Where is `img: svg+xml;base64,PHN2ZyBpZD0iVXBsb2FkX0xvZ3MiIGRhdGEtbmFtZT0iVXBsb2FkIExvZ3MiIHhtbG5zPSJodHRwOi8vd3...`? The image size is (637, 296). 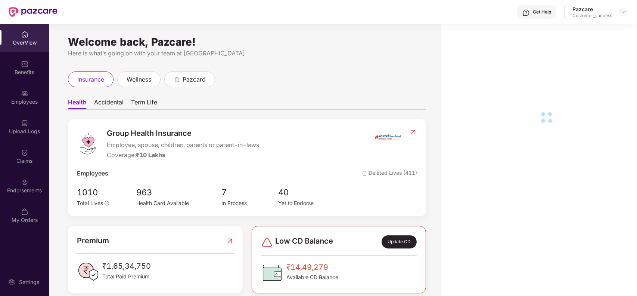 img: svg+xml;base64,PHN2ZyBpZD0iVXBsb2FkX0xvZ3MiIGRhdGEtbmFtZT0iVXBsb2FkIExvZ3MiIHhtbG5zPSJodHRwOi8vd3... is located at coordinates (25, 123).